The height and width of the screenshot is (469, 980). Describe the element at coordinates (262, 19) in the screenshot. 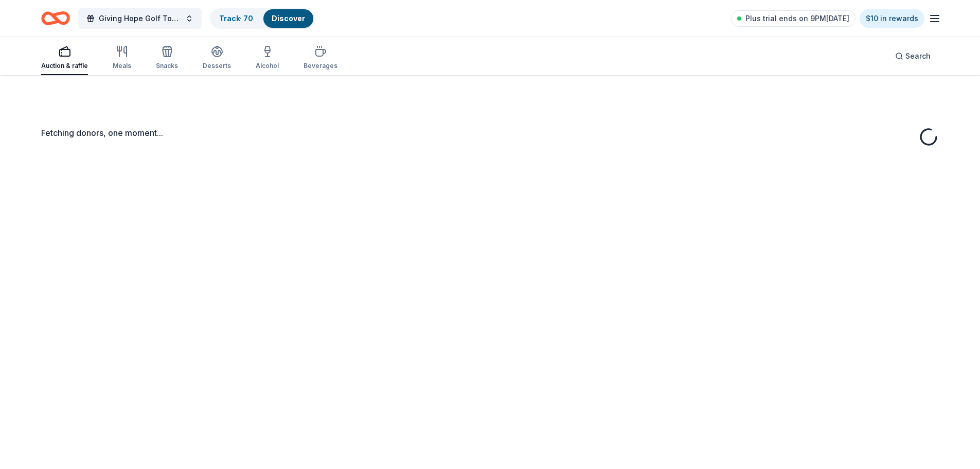

I see `button: Track· 70Discover` at that location.